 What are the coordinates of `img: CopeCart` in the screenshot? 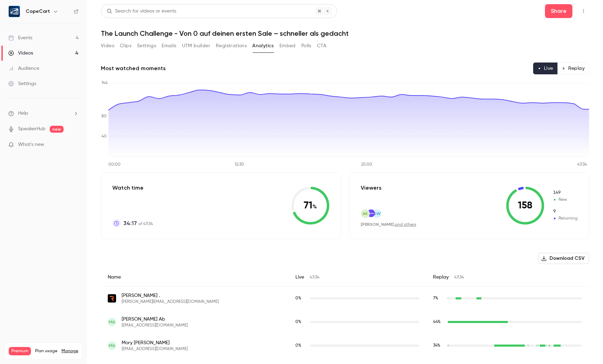 It's located at (14, 12).